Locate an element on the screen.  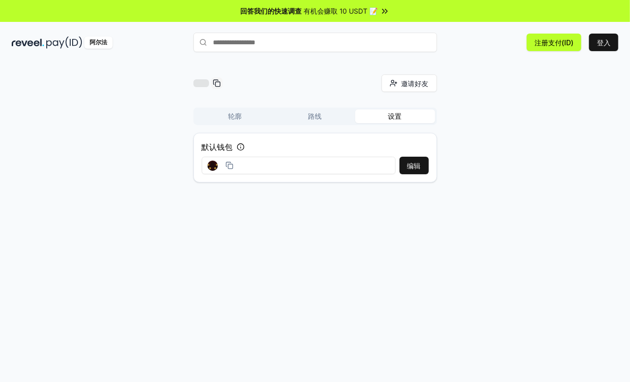
font: 设置 is located at coordinates (395, 116).